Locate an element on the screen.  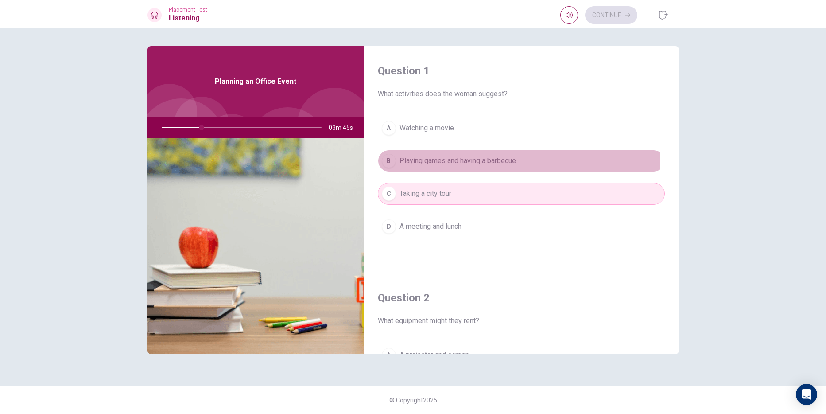
span: A projector and screen is located at coordinates (434, 355).